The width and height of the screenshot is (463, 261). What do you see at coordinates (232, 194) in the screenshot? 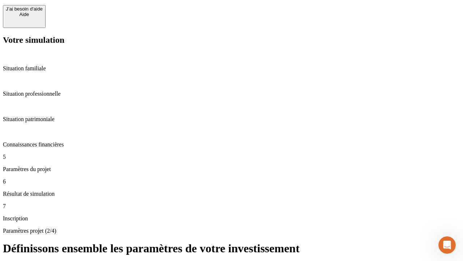
I see `p: Résultat de simulation` at bounding box center [232, 194].